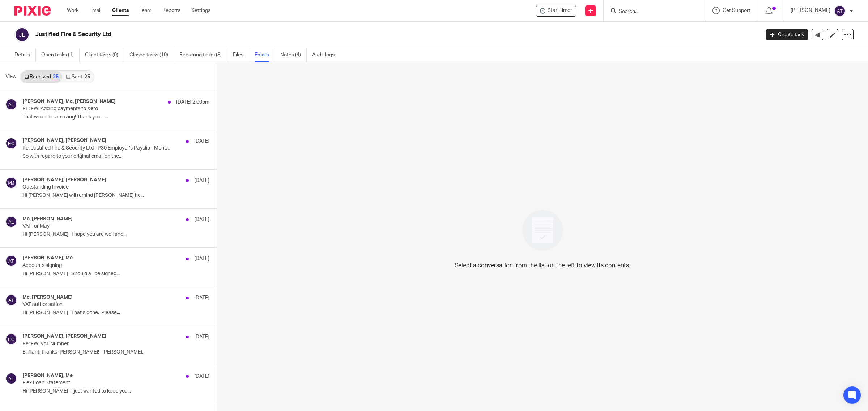  What do you see at coordinates (145, 10) in the screenshot?
I see `a: Team` at bounding box center [145, 10].